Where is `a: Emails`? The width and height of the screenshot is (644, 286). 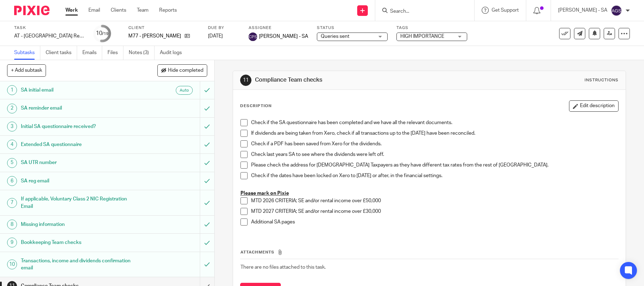 a: Emails is located at coordinates (92, 53).